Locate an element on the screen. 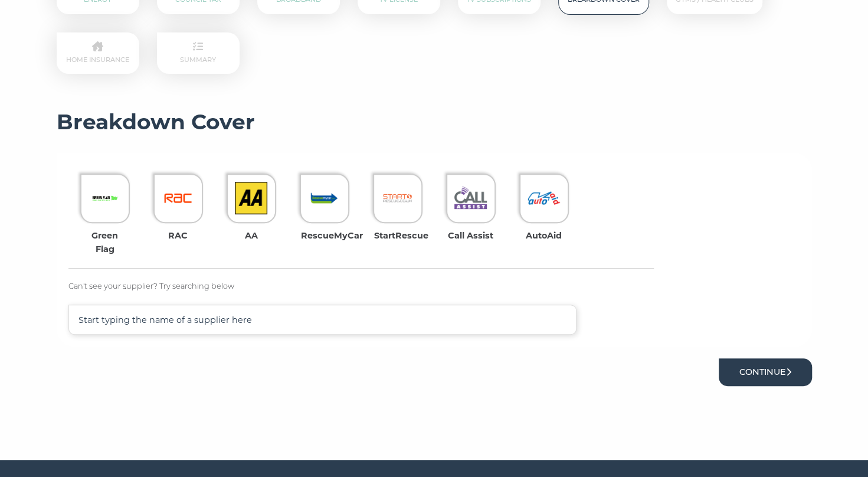 The height and width of the screenshot is (477, 868). img: Call%20Assist.png is located at coordinates (470, 198).